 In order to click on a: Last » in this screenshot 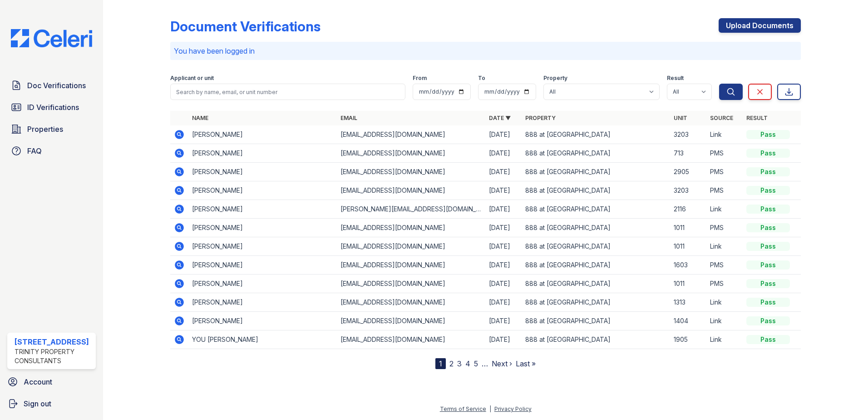, I will do `click(525, 364)`.